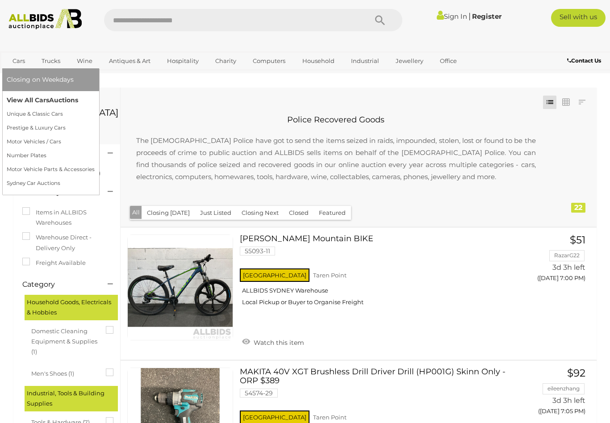 The height and width of the screenshot is (423, 610). What do you see at coordinates (67, 218) in the screenshot?
I see `label: Items in ALLBIDS Warehouses` at bounding box center [67, 218].